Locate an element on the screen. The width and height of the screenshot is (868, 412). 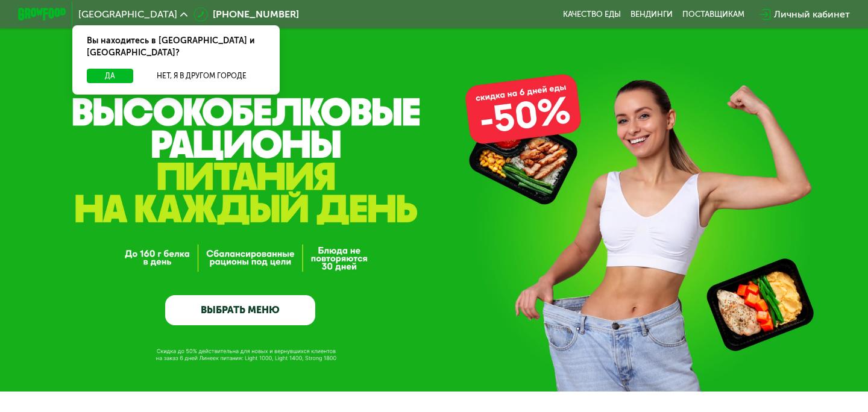
div: поставщикам is located at coordinates (713, 15).